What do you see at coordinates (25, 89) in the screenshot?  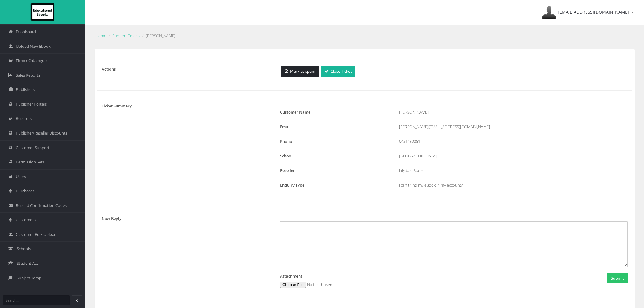 I see `span: Publishers` at bounding box center [25, 89].